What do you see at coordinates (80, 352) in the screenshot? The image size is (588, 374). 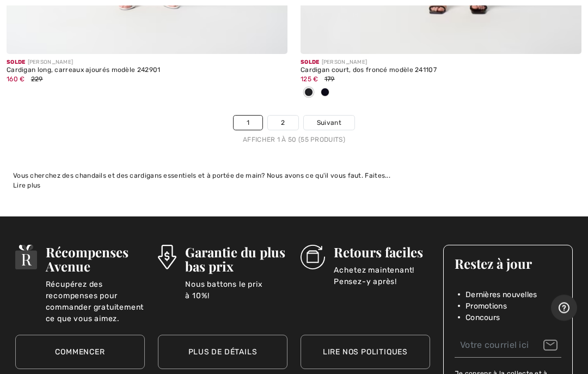 I see `a: Commencer` at bounding box center [80, 352].